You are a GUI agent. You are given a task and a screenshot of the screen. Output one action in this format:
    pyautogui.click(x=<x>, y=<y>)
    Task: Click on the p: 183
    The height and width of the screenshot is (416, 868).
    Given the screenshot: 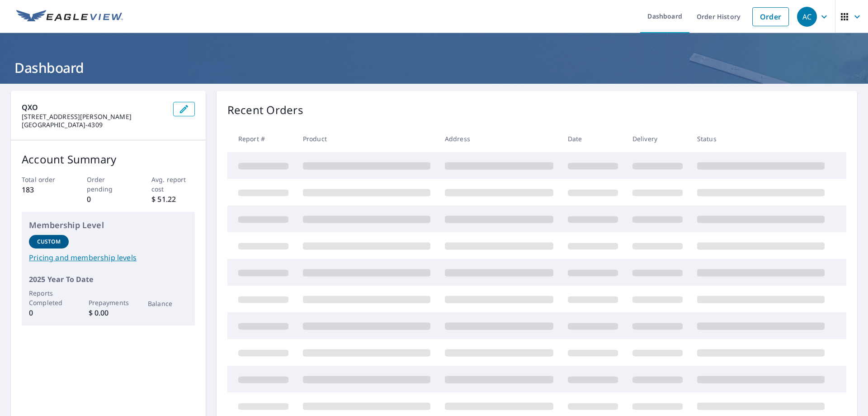 What is the action you would take?
    pyautogui.click(x=43, y=190)
    